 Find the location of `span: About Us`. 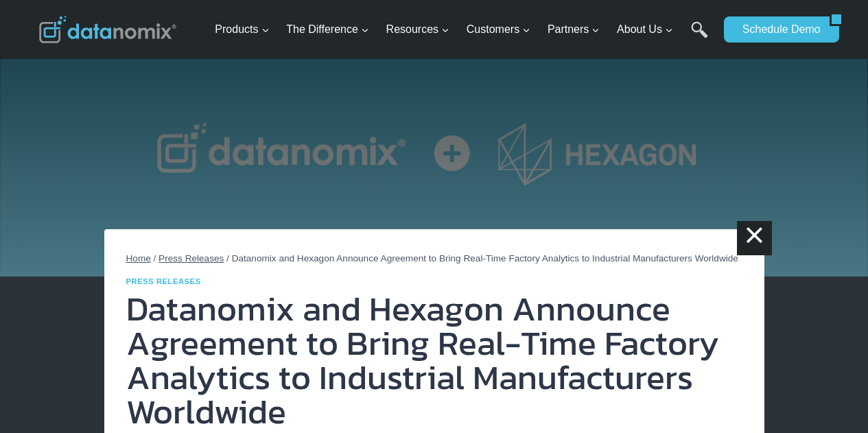

span: About Us is located at coordinates (645, 30).